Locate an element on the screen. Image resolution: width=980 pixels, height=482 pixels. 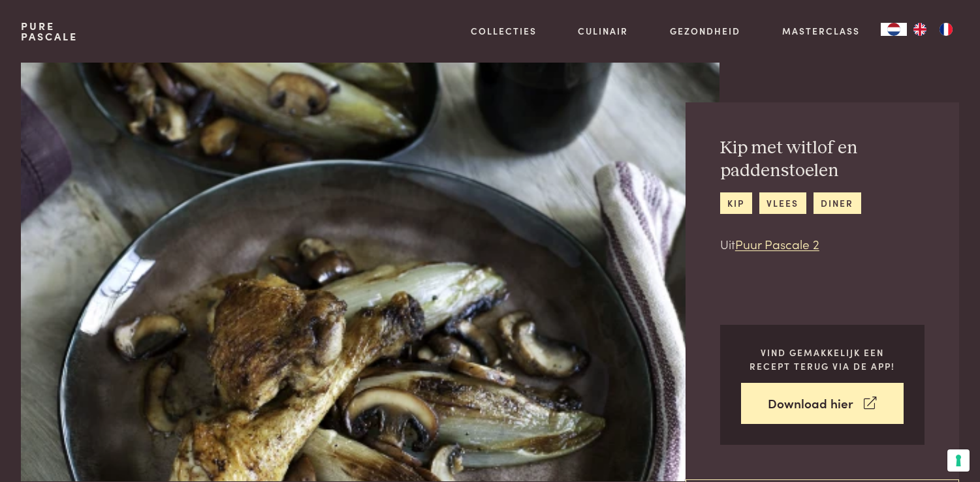
a: Masterclass is located at coordinates (821, 31).